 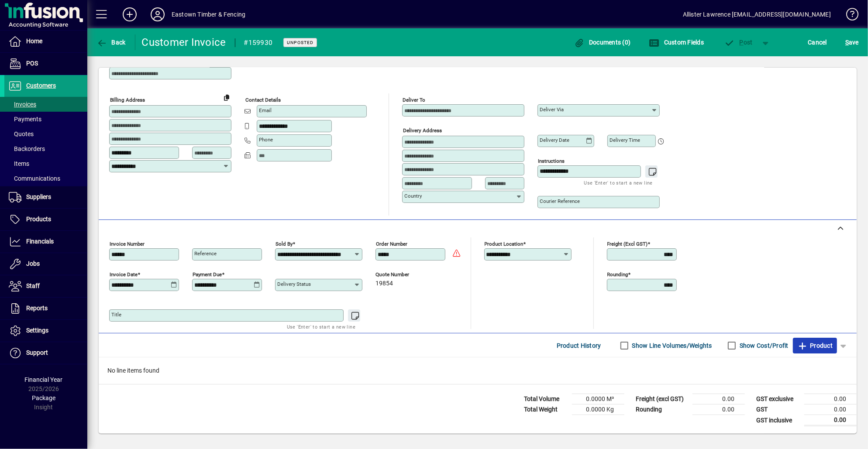 What do you see at coordinates (46, 308) in the screenshot?
I see `a: Reports` at bounding box center [46, 308].